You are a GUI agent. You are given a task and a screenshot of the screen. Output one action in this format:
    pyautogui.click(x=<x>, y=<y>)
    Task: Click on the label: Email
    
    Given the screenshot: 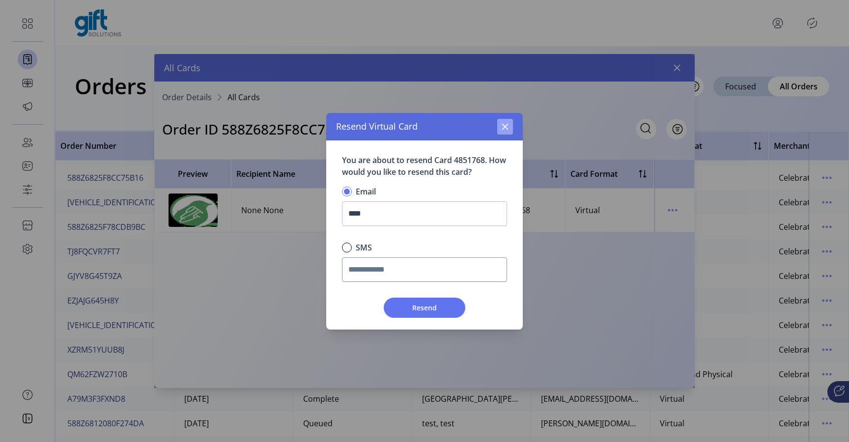 What is the action you would take?
    pyautogui.click(x=366, y=192)
    